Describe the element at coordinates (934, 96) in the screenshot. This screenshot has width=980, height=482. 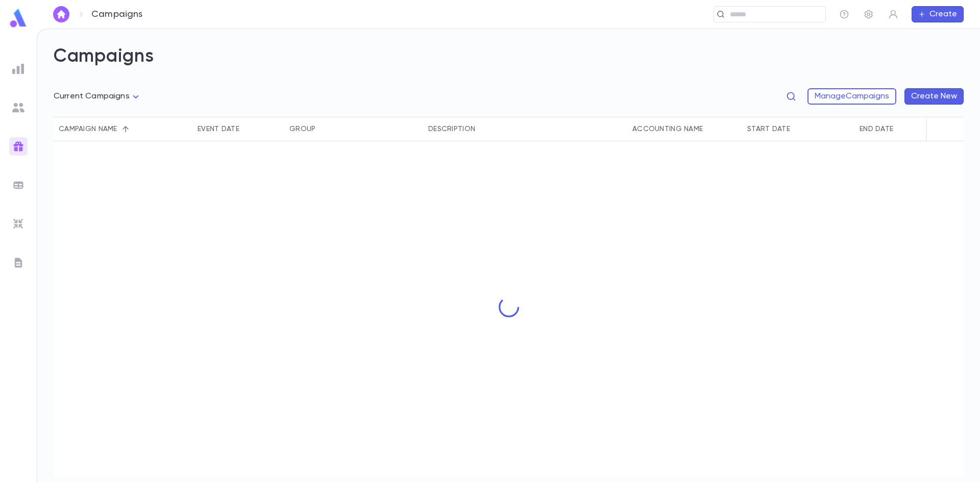
I see `button: Create New` at that location.